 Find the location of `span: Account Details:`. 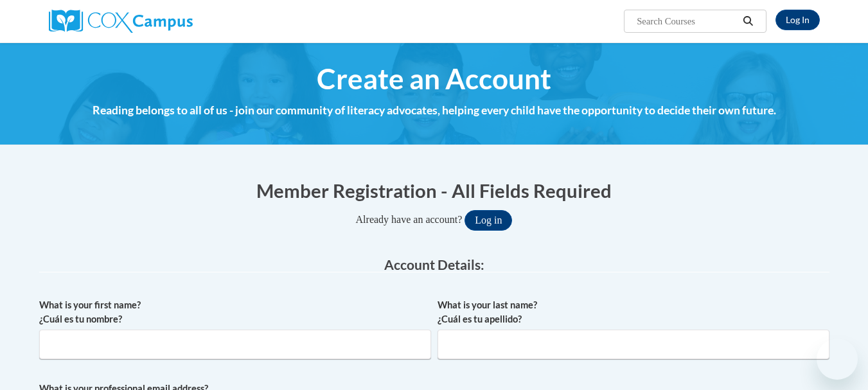

span: Account Details: is located at coordinates (434, 264).